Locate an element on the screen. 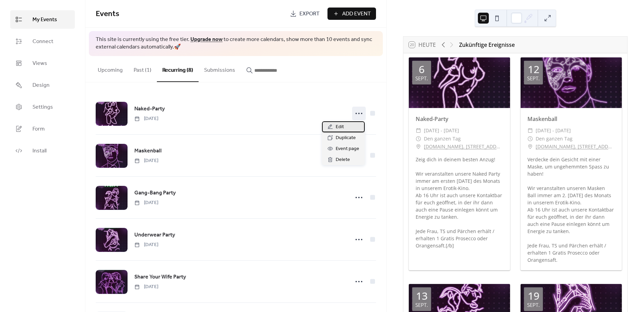  button: Upcoming is located at coordinates (110, 69).